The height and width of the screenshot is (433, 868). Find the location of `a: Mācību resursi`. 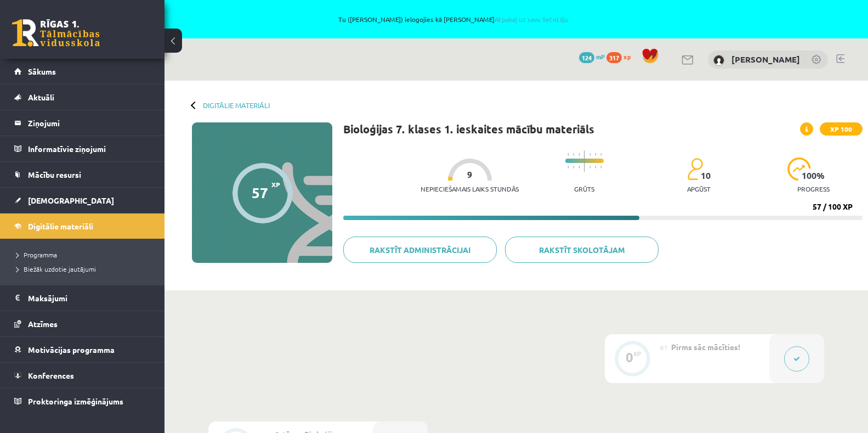

a: Mācību resursi is located at coordinates (83, 174).